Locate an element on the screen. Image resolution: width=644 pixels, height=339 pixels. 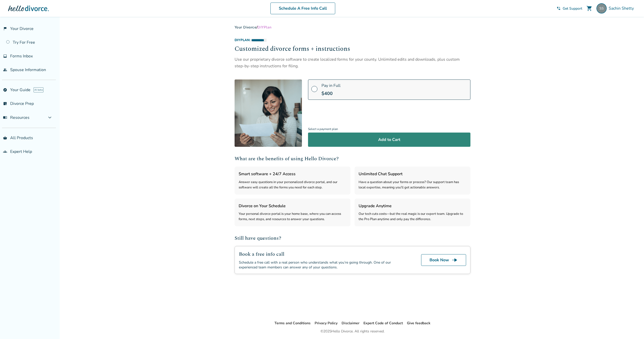
div: Schedule a free call with a real person who understands what you’re going through. One of our exp... is located at coordinates (324, 264).